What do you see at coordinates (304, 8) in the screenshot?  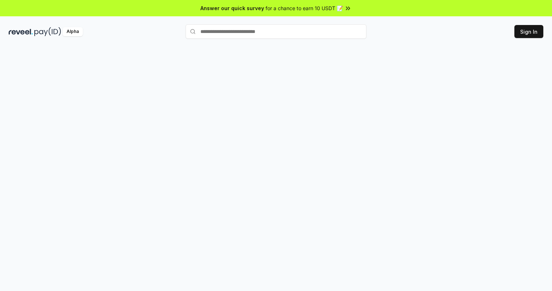 I see `span: for a chance to earn 10 USDT 📝` at bounding box center [304, 8].